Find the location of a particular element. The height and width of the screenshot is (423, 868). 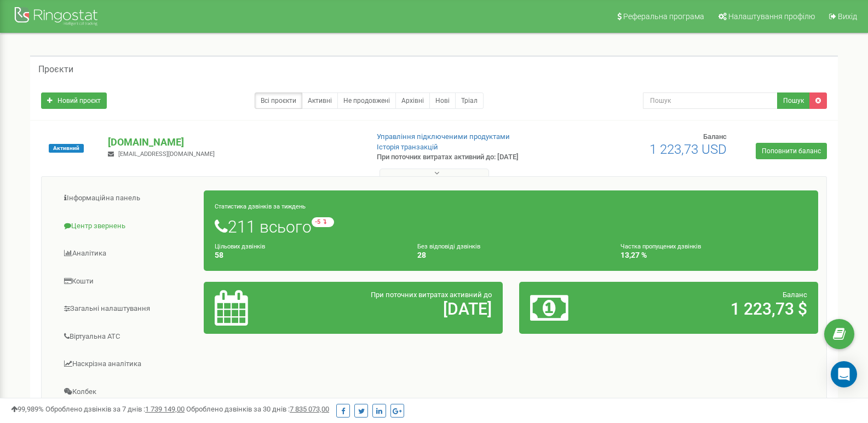

small: Частка пропущених дзвінків is located at coordinates (660, 246).